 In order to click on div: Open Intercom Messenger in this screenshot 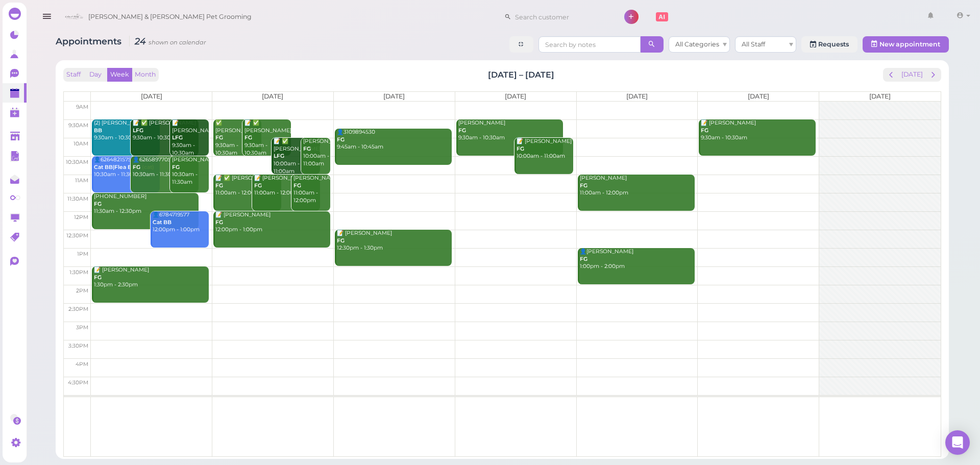, I will do `click(957, 442)`.